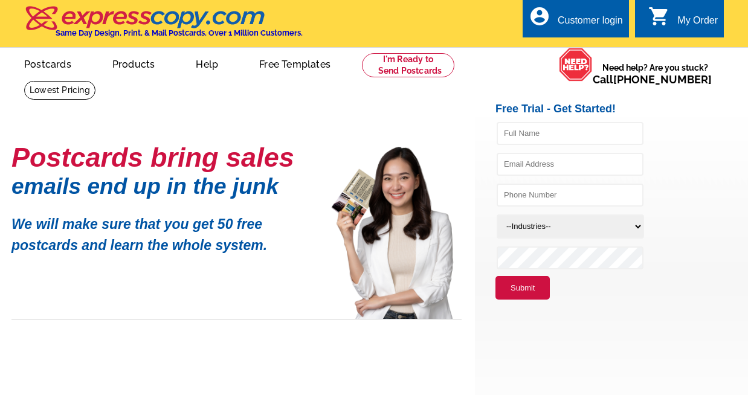  What do you see at coordinates (523, 288) in the screenshot?
I see `button: Submit` at bounding box center [523, 288].